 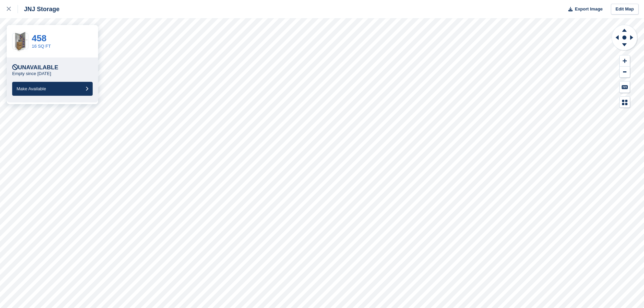 What do you see at coordinates (624, 61) in the screenshot?
I see `button: Zoom In` at bounding box center [624, 61].